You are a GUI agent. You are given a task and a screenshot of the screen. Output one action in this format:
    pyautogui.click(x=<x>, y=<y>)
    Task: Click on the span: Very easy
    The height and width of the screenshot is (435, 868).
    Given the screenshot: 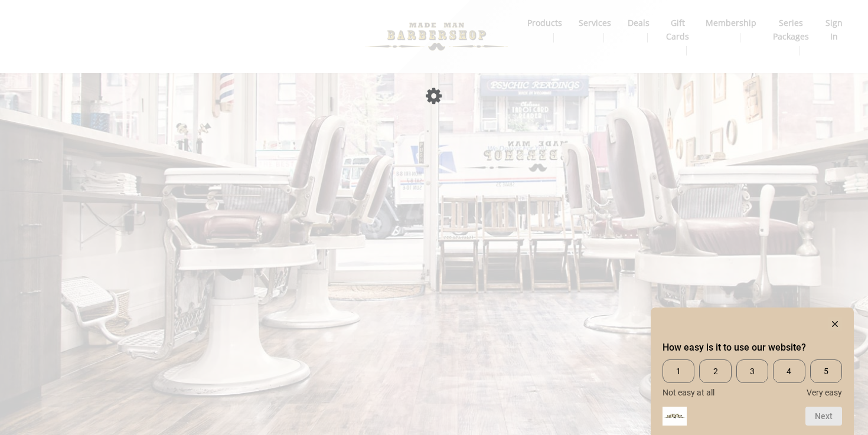 What is the action you would take?
    pyautogui.click(x=824, y=393)
    